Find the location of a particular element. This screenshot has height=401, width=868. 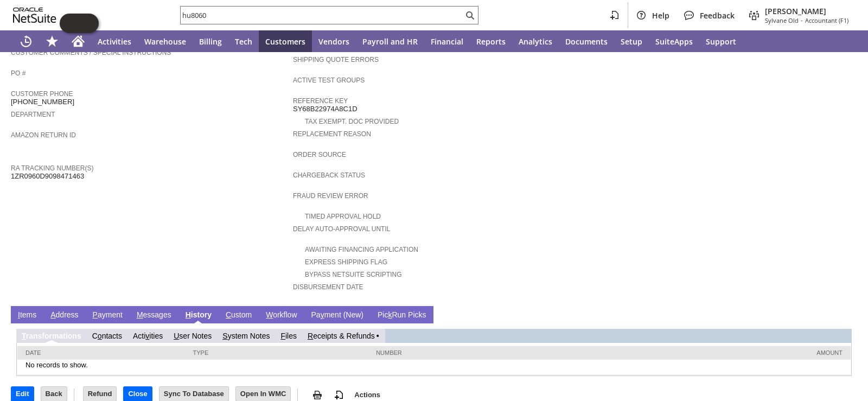

a: User Notes is located at coordinates (193, 336).